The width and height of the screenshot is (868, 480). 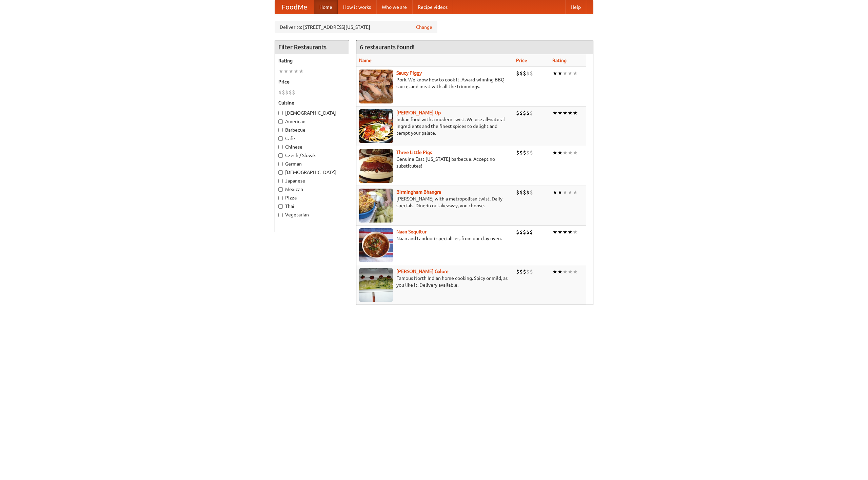 I want to click on input: Barbecue, so click(x=281, y=130).